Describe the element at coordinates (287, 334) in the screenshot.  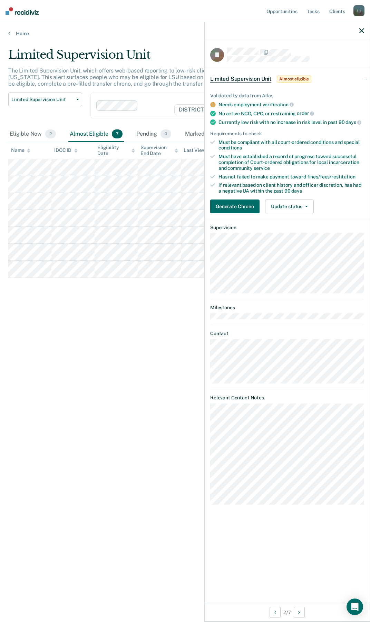
I see `dt: Contact` at that location.